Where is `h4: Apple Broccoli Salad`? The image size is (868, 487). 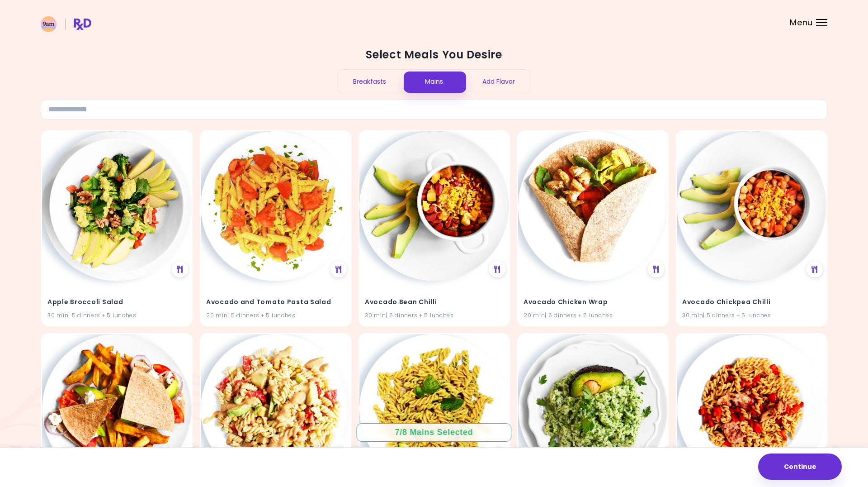 h4: Apple Broccoli Salad is located at coordinates (116, 302).